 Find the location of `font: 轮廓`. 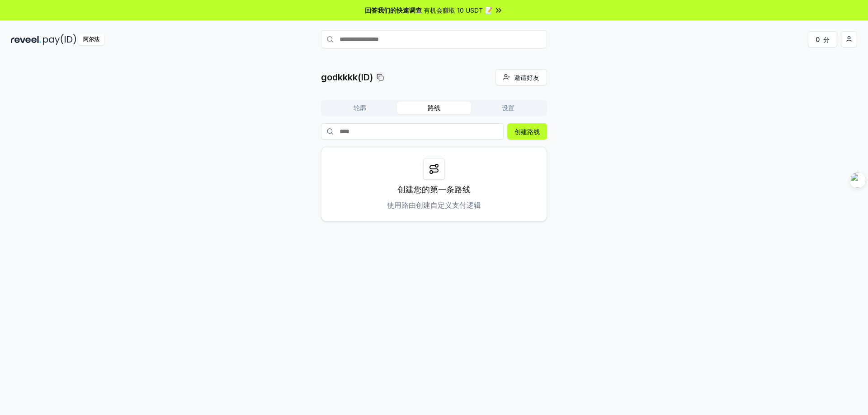

font: 轮廓 is located at coordinates (360, 107).